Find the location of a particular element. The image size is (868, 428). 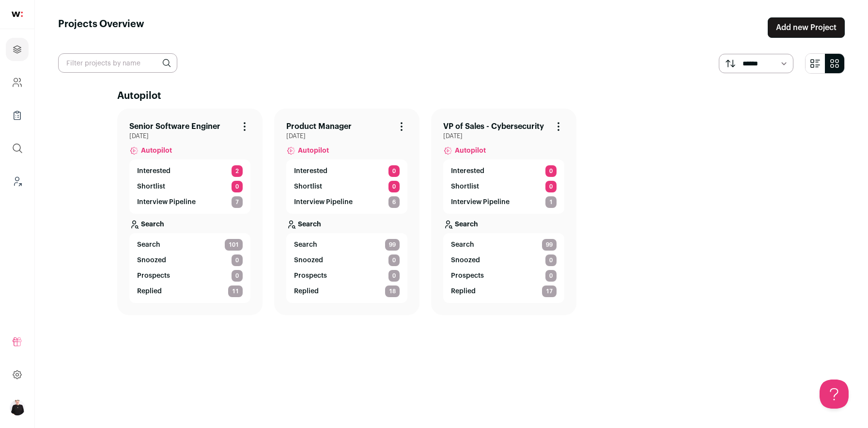

a: Interview Pipeline 6 is located at coordinates (347, 202).